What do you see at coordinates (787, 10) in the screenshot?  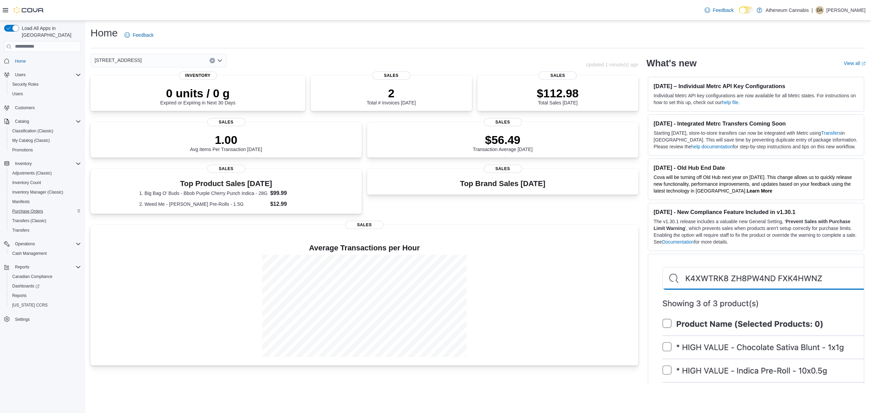 I see `p: Atheneum Cannabis` at bounding box center [787, 10].